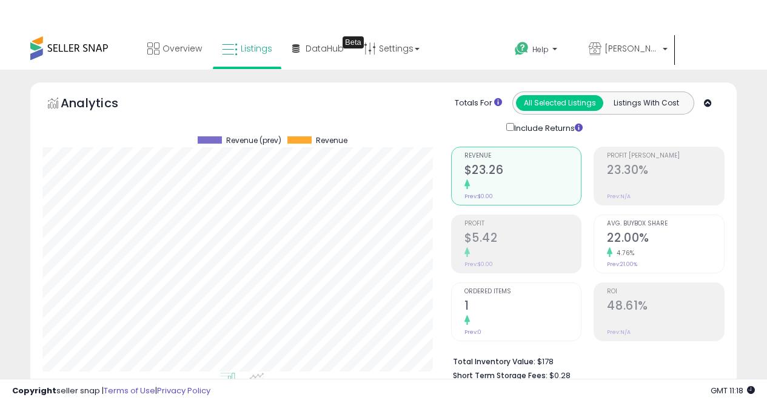 This screenshot has width=767, height=403. What do you see at coordinates (184, 391) in the screenshot?
I see `a: Privacy Policy` at bounding box center [184, 391].